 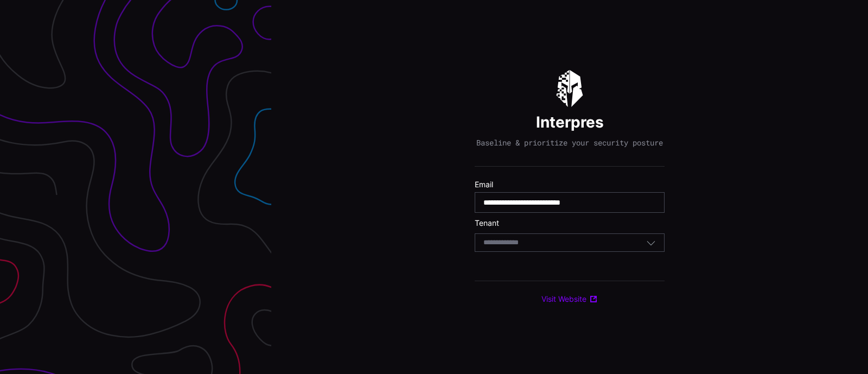 I want to click on a: Visit Website, so click(x=570, y=299).